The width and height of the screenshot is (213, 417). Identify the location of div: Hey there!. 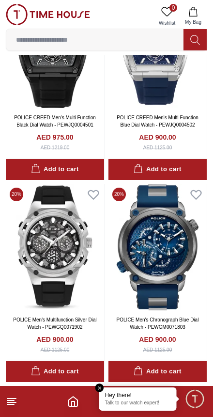
(138, 395).